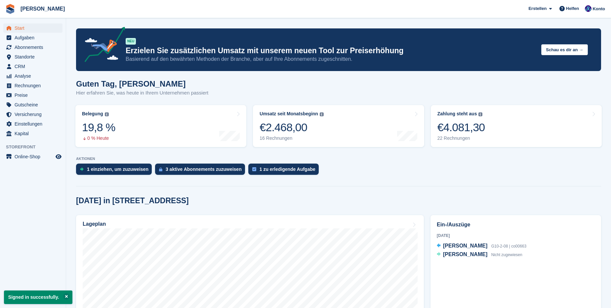  Describe the element at coordinates (461, 127) in the screenshot. I see `div: €4.081,30` at that location.